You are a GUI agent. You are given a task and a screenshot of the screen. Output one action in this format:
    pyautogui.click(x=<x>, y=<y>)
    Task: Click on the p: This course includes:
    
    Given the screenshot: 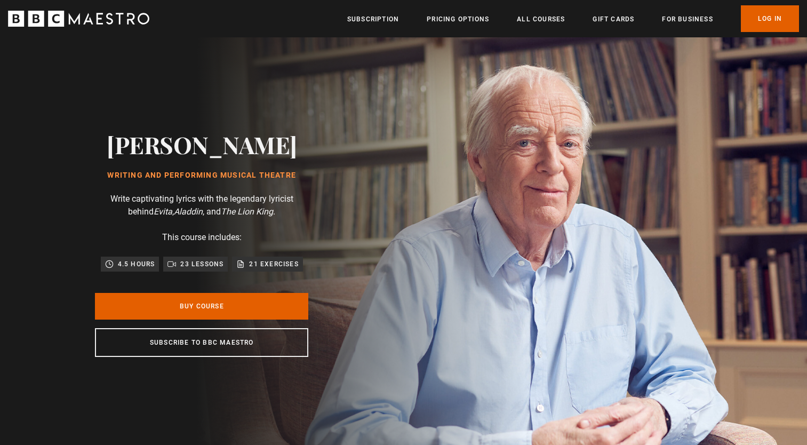 What is the action you would take?
    pyautogui.click(x=202, y=237)
    